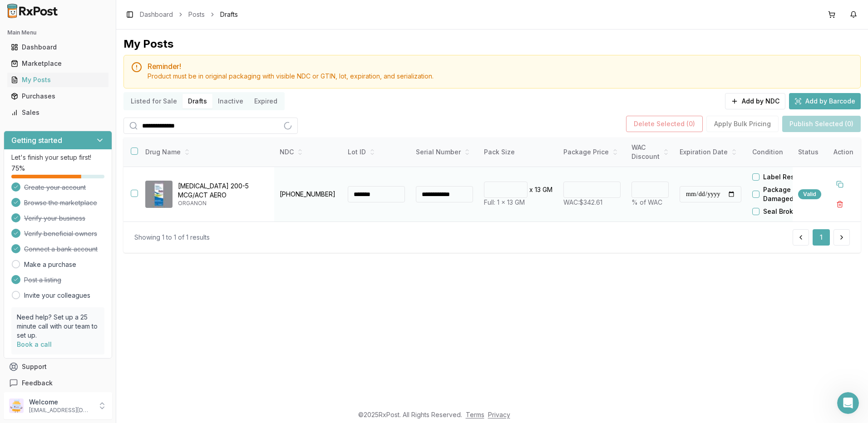  What do you see at coordinates (222, 203) in the screenshot?
I see `p: ORGANON` at bounding box center [222, 203].